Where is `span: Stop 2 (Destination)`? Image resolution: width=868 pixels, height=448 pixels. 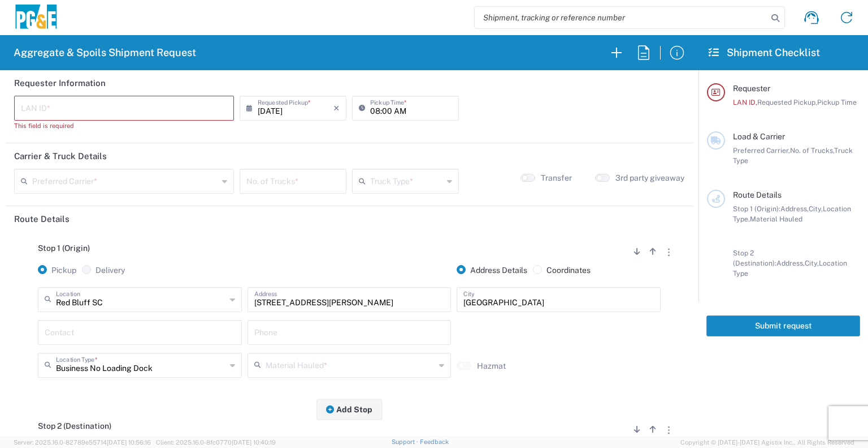 span: Stop 2 (Destination) is located at coordinates (74, 426).